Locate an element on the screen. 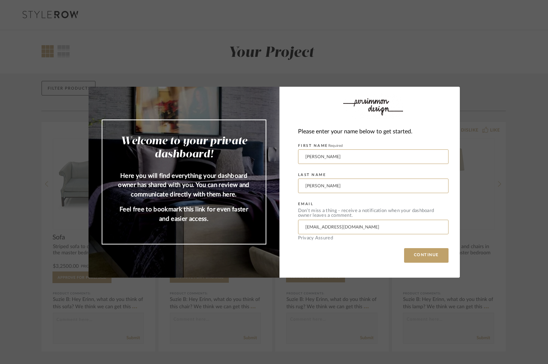 The image size is (548, 364). label: FIRST NAME is located at coordinates (320, 146).